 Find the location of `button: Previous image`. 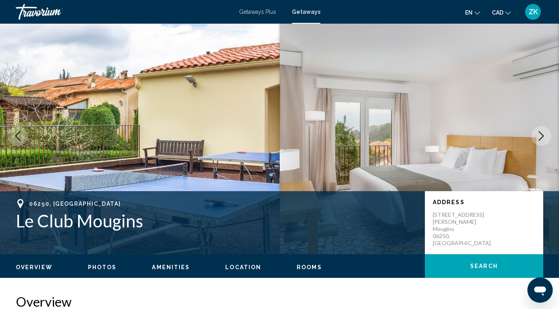

button: Previous image is located at coordinates (18, 136).